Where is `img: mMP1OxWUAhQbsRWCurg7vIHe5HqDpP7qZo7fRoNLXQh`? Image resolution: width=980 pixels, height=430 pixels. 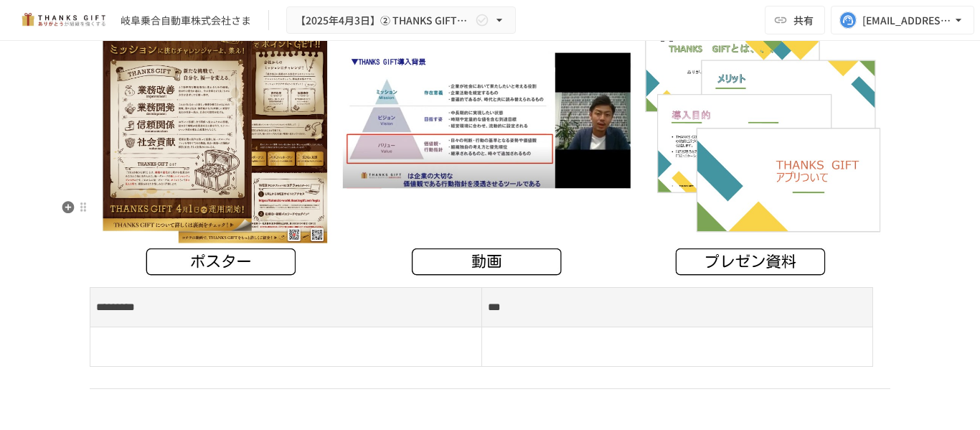
img: mMP1OxWUAhQbsRWCurg7vIHe5HqDpP7qZo7fRoNLXQh is located at coordinates (63, 20).